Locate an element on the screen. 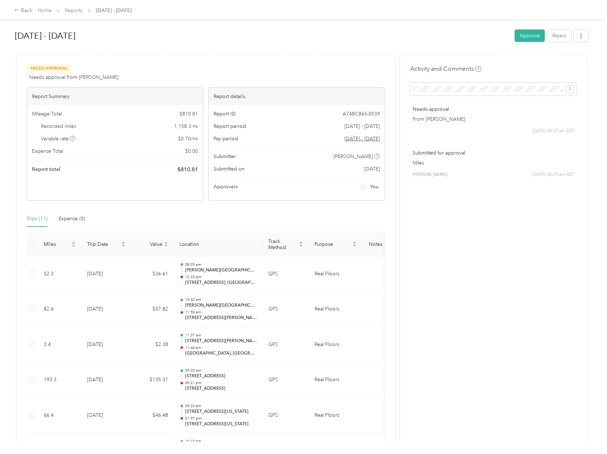  p: 11:58 am is located at coordinates (221, 312).